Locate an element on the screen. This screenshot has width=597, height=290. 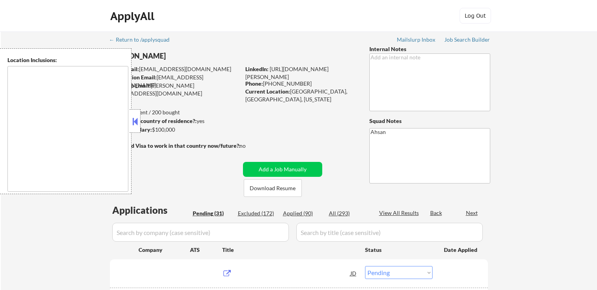
div: ATS is located at coordinates (206, 250).